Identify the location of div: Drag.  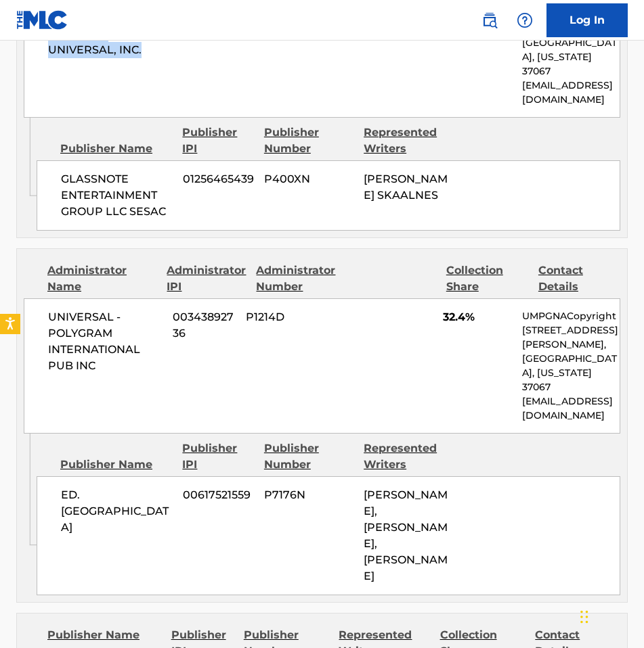
(584, 617).